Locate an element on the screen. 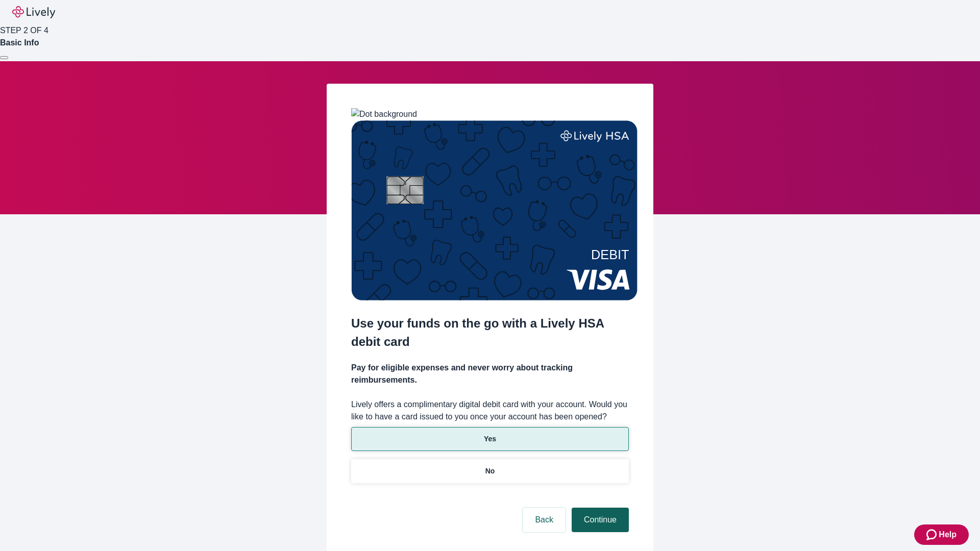  label: Lively offers a complimentary digital debit card with your account. Would you like to have a card... is located at coordinates (490, 410).